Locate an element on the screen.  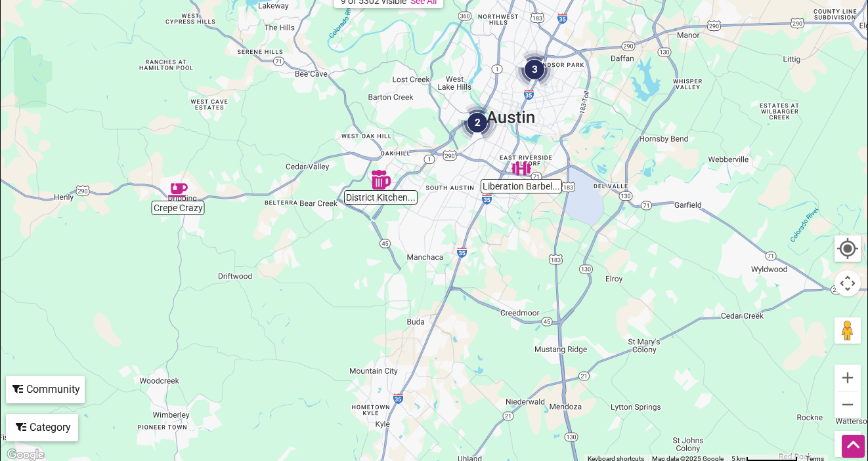
button: Zoom out is located at coordinates (848, 405).